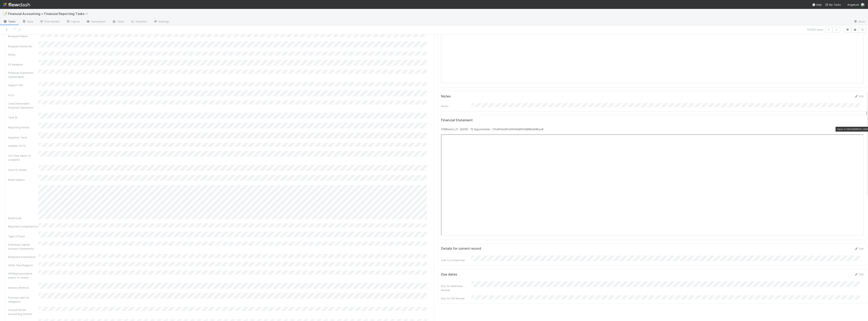  Describe the element at coordinates (23, 105) in the screenshot. I see `div: Lead Deliverable Financial Statement` at that location.